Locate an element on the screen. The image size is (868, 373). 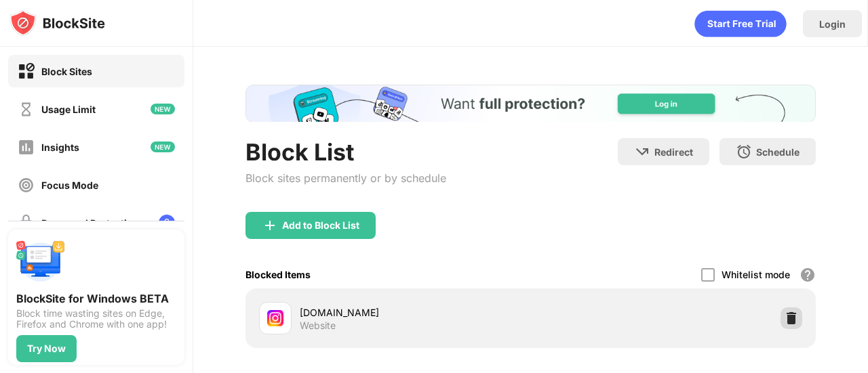
img: favicons is located at coordinates (275, 318).